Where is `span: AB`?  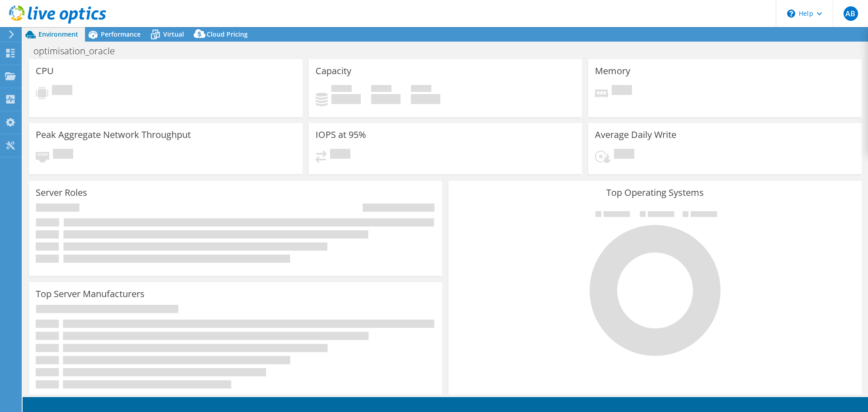
span: AB is located at coordinates (851, 14).